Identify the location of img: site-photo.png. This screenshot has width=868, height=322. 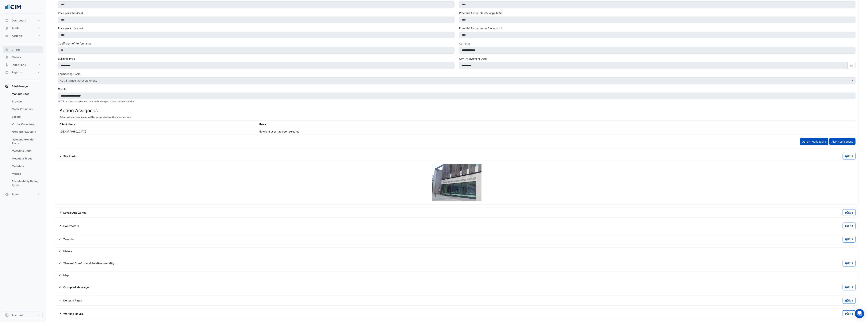
(457, 183).